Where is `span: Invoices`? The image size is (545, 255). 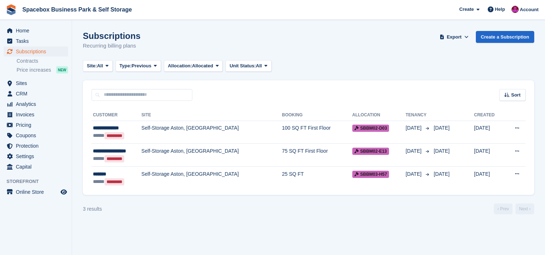
span: Invoices is located at coordinates (37, 115).